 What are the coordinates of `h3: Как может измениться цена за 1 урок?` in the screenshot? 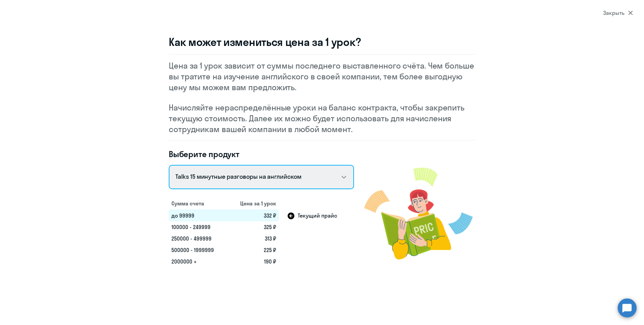 It's located at (322, 42).